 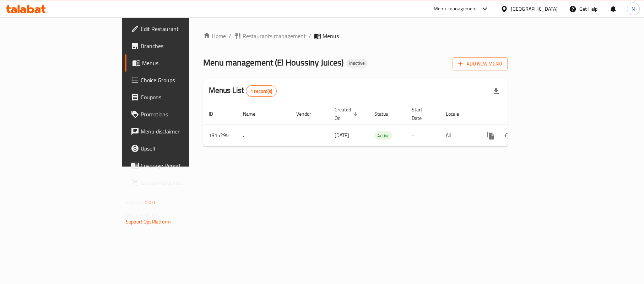 What do you see at coordinates (182, 165) in the screenshot?
I see `span: Coverage Report` at bounding box center [182, 165].